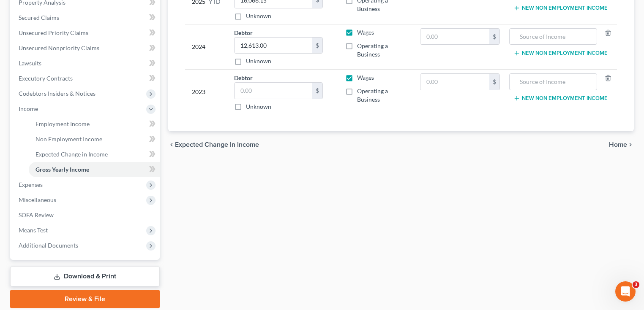  What do you see at coordinates (33, 230) in the screenshot?
I see `span: Means Test` at bounding box center [33, 230].